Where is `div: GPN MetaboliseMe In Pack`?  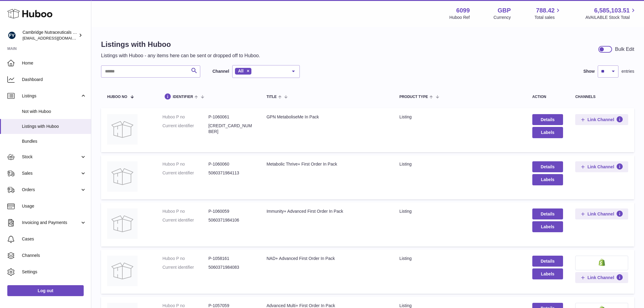 div: GPN MetaboliseMe In Pack is located at coordinates (327, 117).